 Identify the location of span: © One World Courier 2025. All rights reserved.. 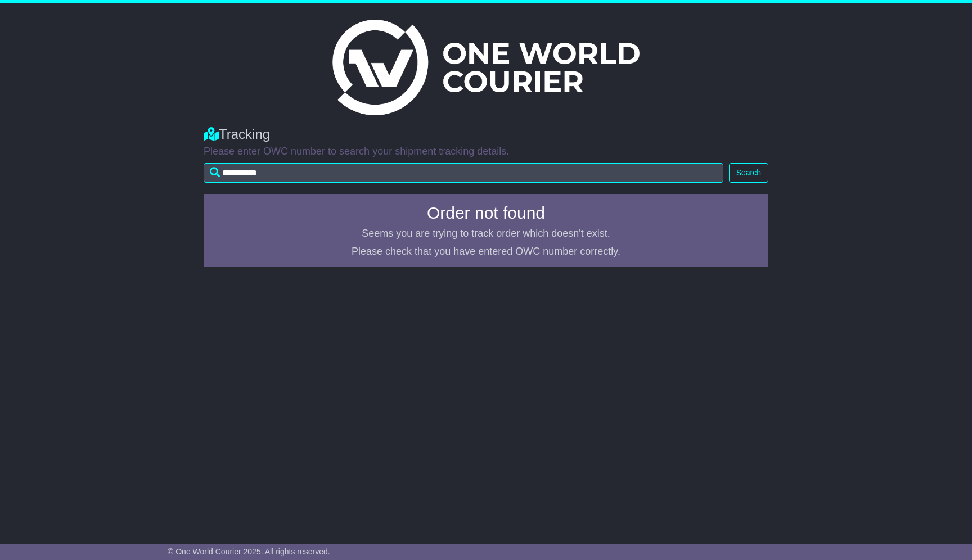
(249, 551).